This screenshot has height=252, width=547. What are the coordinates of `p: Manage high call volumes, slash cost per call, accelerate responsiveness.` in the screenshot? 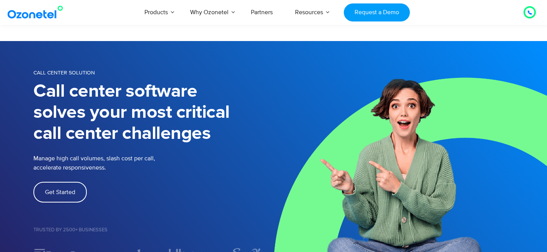 It's located at (120, 163).